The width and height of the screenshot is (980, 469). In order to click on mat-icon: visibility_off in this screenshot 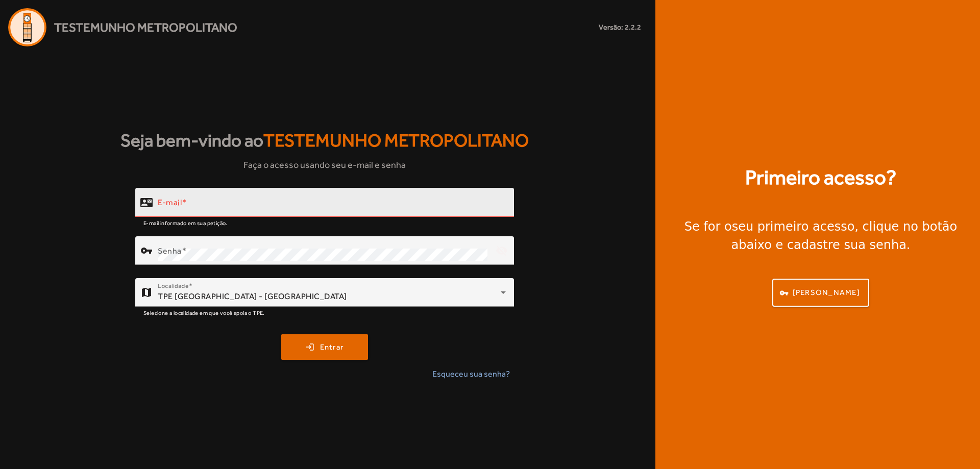, I will do `click(502, 251)`.